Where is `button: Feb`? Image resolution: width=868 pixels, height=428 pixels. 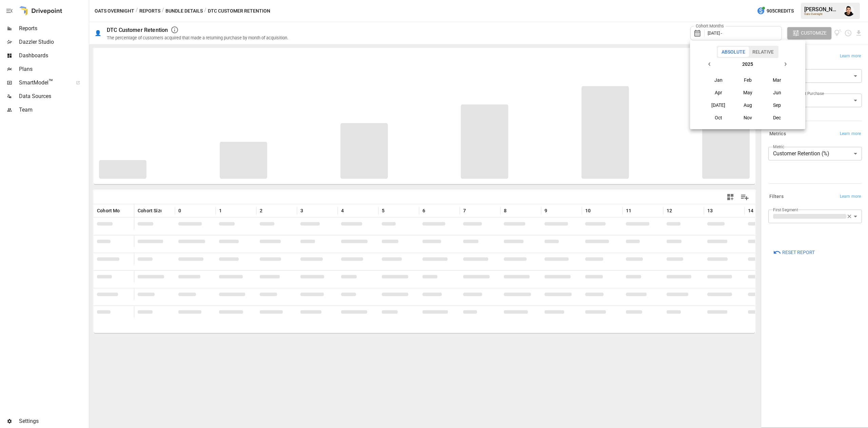
button: Feb is located at coordinates (748, 80).